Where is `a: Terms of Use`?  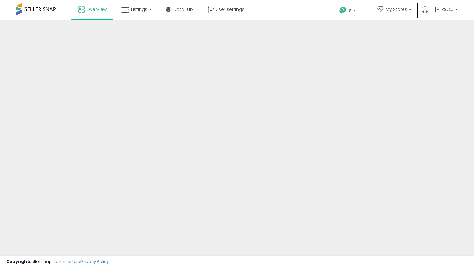
a: Terms of Use is located at coordinates (67, 262).